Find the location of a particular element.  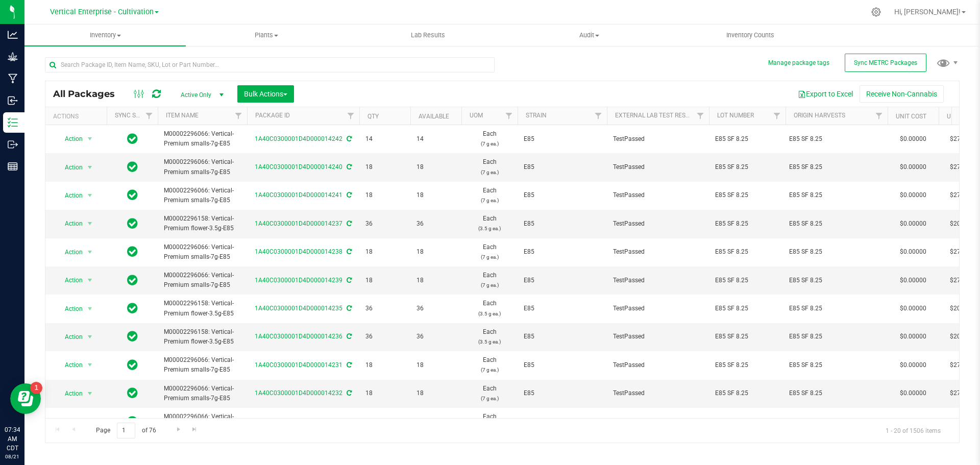

span: Sync METRC Packages is located at coordinates (886, 63).